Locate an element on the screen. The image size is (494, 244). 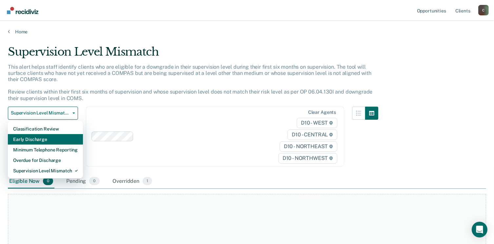
span: Supervision Level Mismatch is located at coordinates (40, 113).